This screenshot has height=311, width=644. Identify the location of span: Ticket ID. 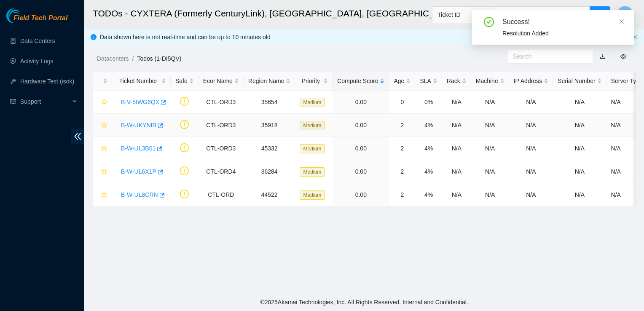
(464, 15).